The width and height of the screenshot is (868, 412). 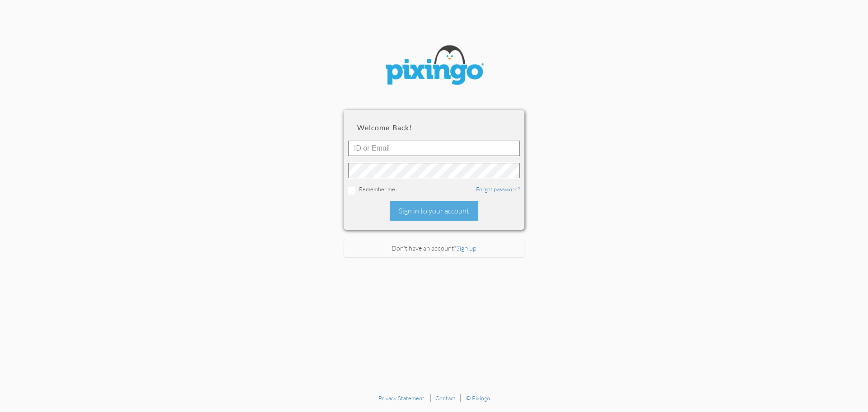 What do you see at coordinates (434, 148) in the screenshot?
I see `input: ID or Email` at bounding box center [434, 148].